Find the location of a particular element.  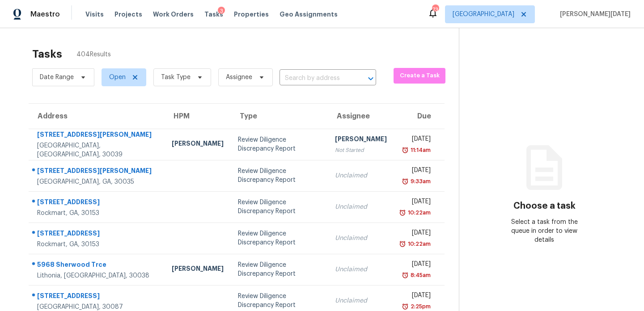

th: Due is located at coordinates (419, 116).